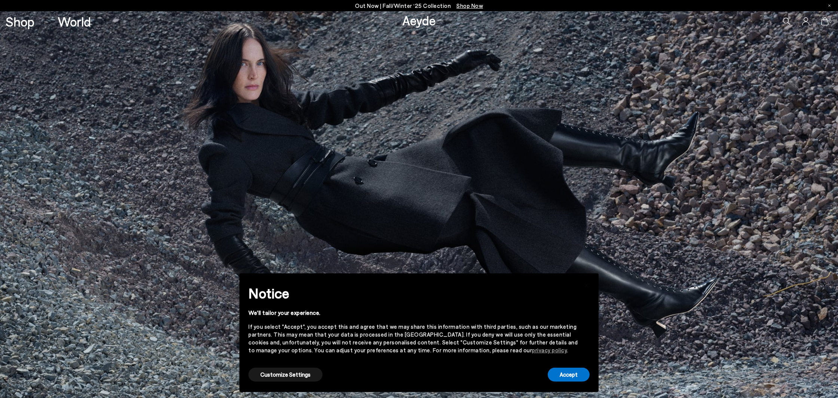 The image size is (838, 398). Describe the element at coordinates (74, 21) in the screenshot. I see `a: World` at that location.